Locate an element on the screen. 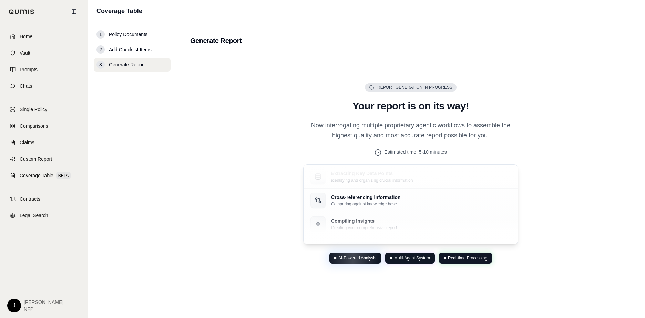  button: Collapse sidebar is located at coordinates (74, 12).